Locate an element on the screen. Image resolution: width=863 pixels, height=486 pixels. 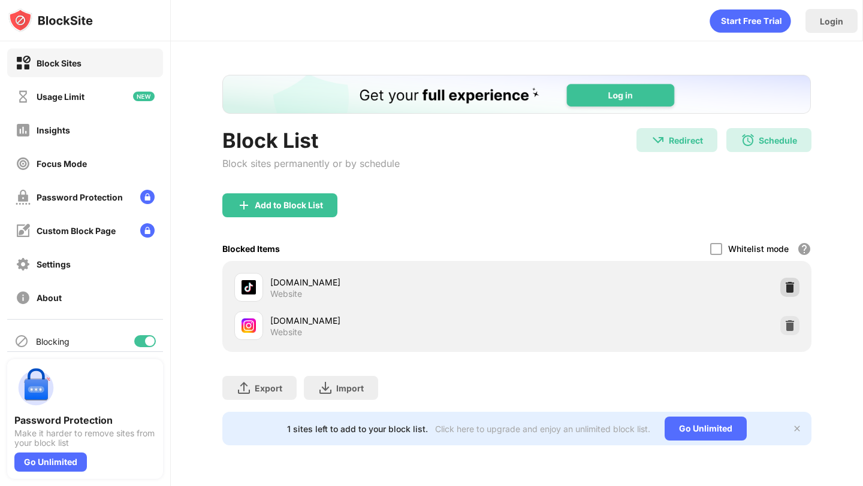
div: Block sites permanently or by schedule is located at coordinates (311, 164).